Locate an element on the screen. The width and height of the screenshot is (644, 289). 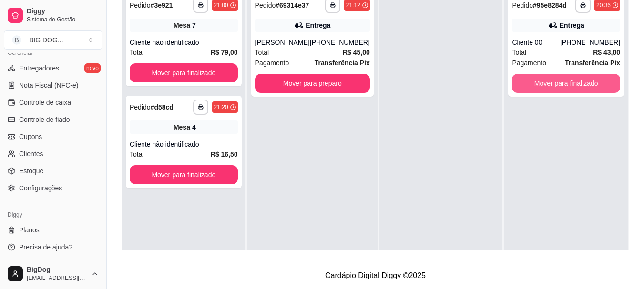
div: Cliente 00 is located at coordinates (536, 43).